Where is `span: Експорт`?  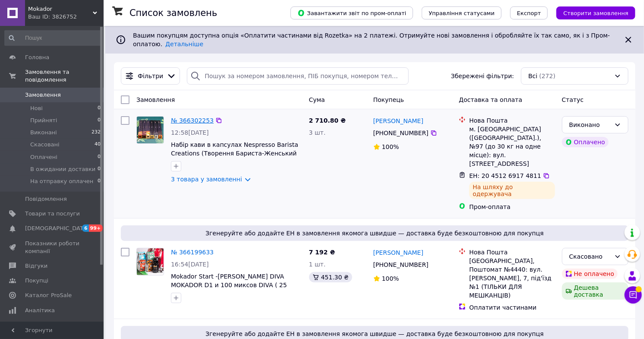
span: Експорт is located at coordinates (529, 13).